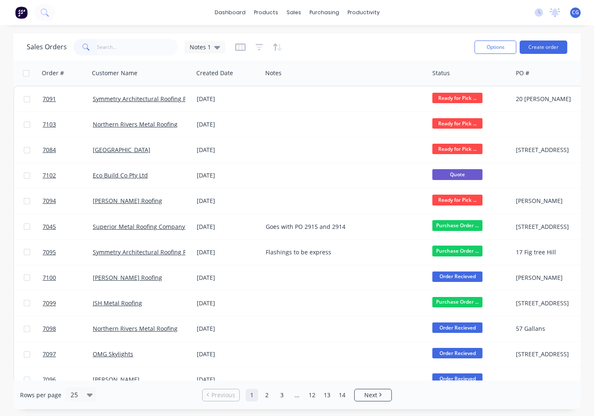 The width and height of the screenshot is (594, 416). I want to click on a: 7096, so click(68, 379).